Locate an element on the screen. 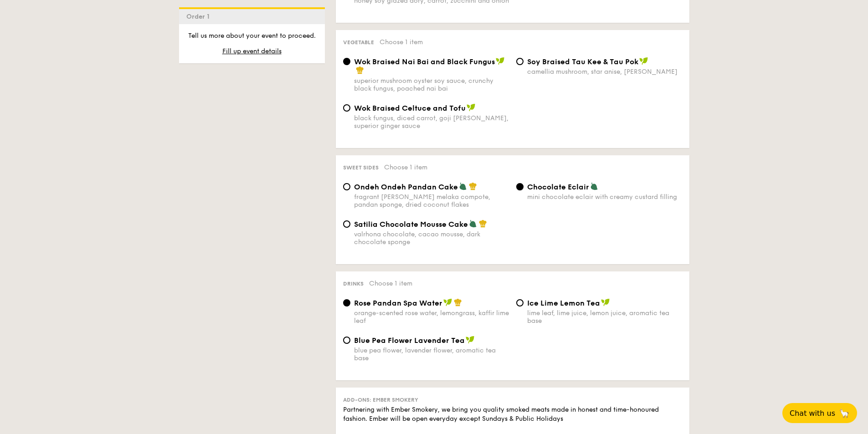 The image size is (868, 434). span: Ondeh Ondeh Pandan Cake is located at coordinates (406, 186).